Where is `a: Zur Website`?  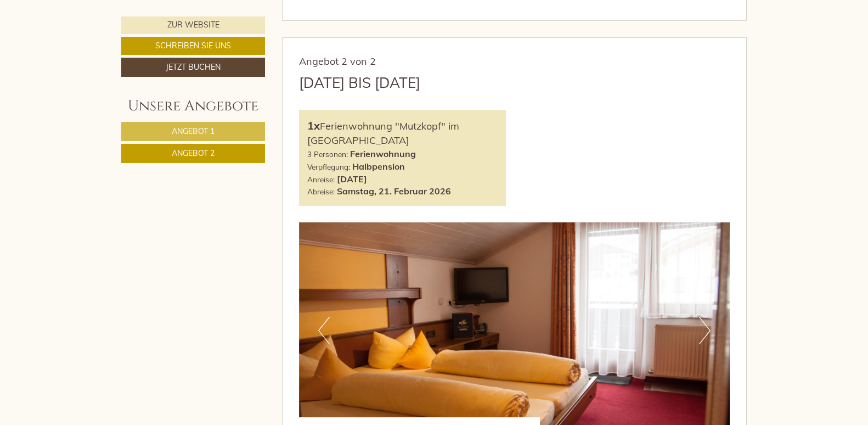 a: Zur Website is located at coordinates (193, 26).